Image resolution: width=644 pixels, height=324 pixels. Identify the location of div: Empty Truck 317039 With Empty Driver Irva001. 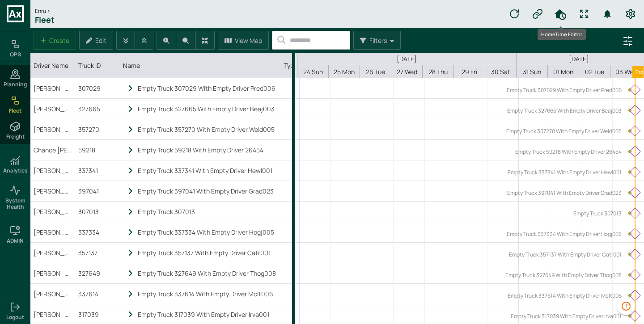
(207, 314).